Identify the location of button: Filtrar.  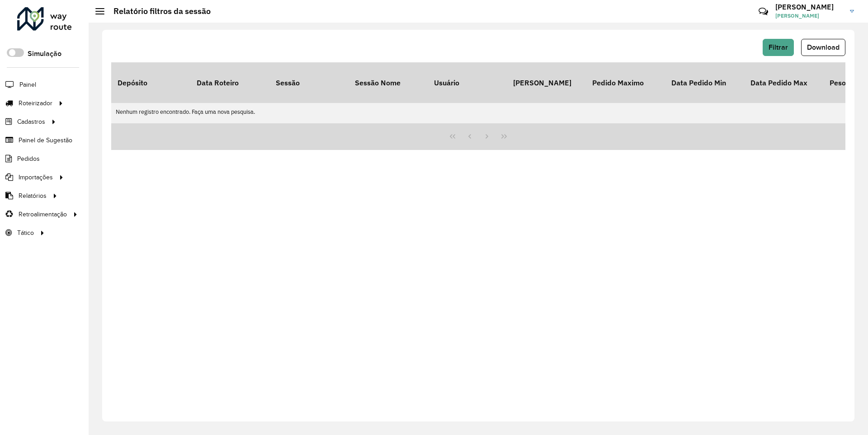
(778, 47).